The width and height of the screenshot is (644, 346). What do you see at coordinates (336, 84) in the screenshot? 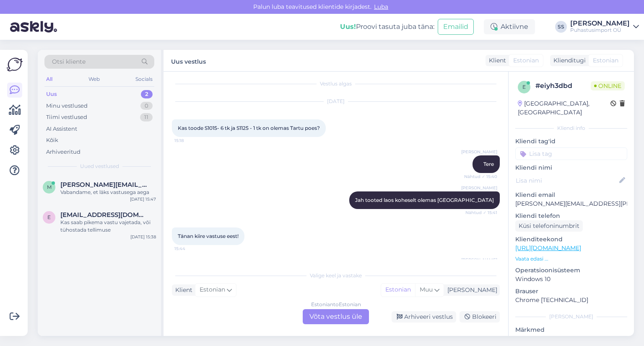
I see `div: Vestlus algas` at bounding box center [336, 84].